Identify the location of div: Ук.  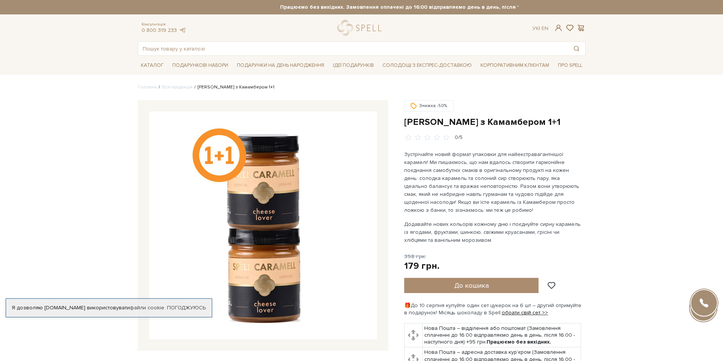
(541, 28).